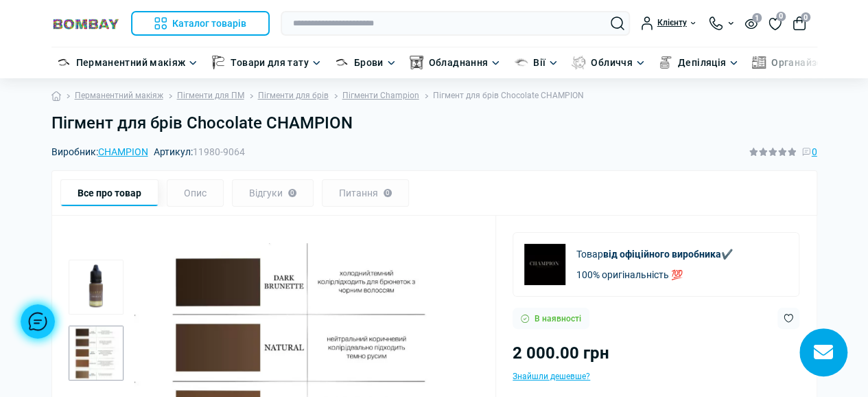 Image resolution: width=868 pixels, height=397 pixels. I want to click on div: 1 / 2, so click(96, 287).